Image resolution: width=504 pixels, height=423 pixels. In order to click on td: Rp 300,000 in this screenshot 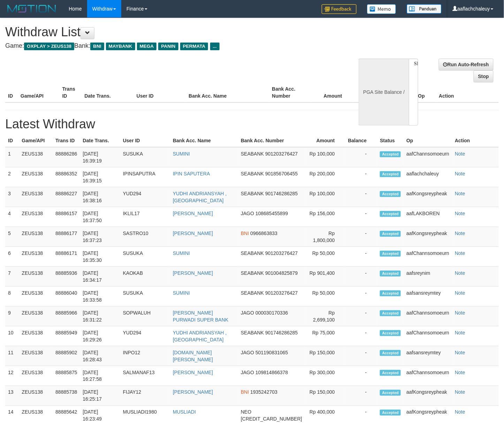, I will do `click(325, 376)`.